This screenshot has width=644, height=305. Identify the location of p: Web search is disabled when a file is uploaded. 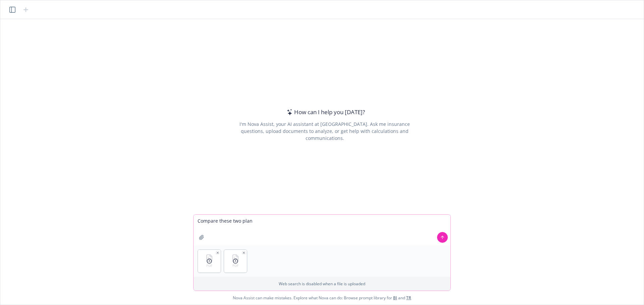
(322, 284).